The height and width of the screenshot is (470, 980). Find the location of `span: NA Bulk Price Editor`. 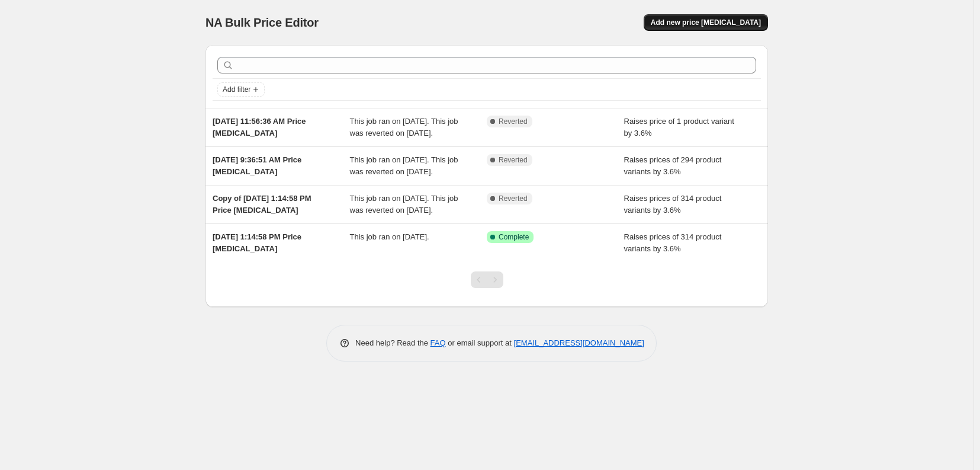

span: NA Bulk Price Editor is located at coordinates (262, 22).